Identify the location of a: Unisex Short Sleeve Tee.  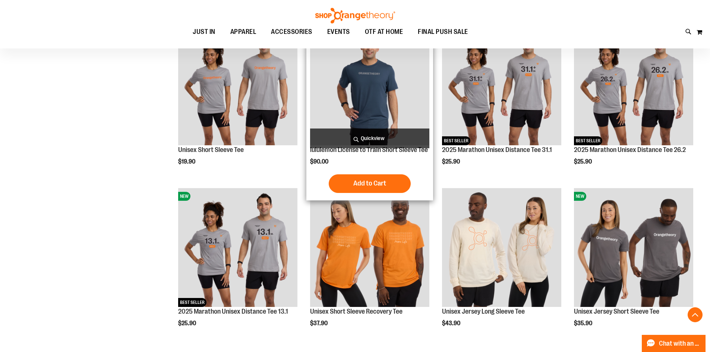
(211, 150).